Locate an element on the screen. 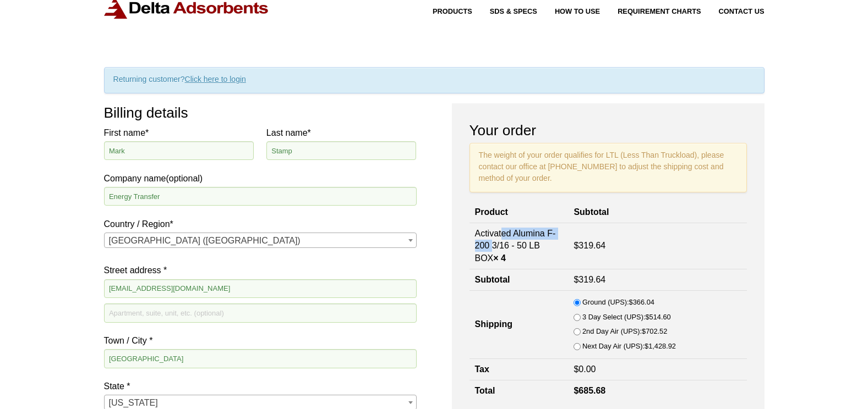 The height and width of the screenshot is (409, 868). bdi: 685.68 is located at coordinates (589, 391).